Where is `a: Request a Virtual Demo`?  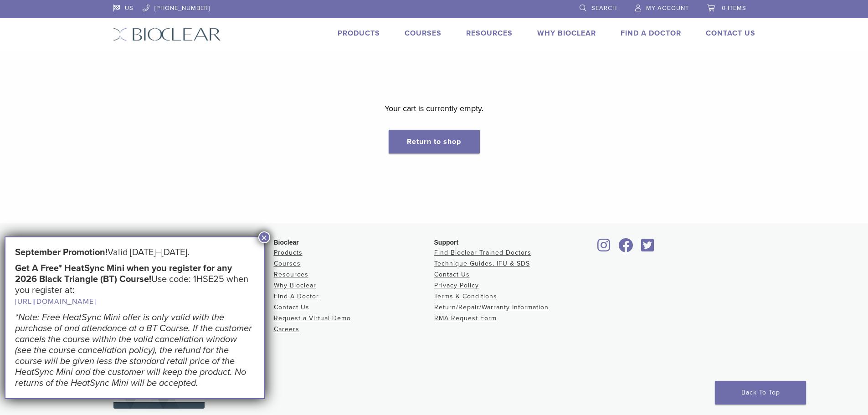 a: Request a Virtual Demo is located at coordinates (312, 318).